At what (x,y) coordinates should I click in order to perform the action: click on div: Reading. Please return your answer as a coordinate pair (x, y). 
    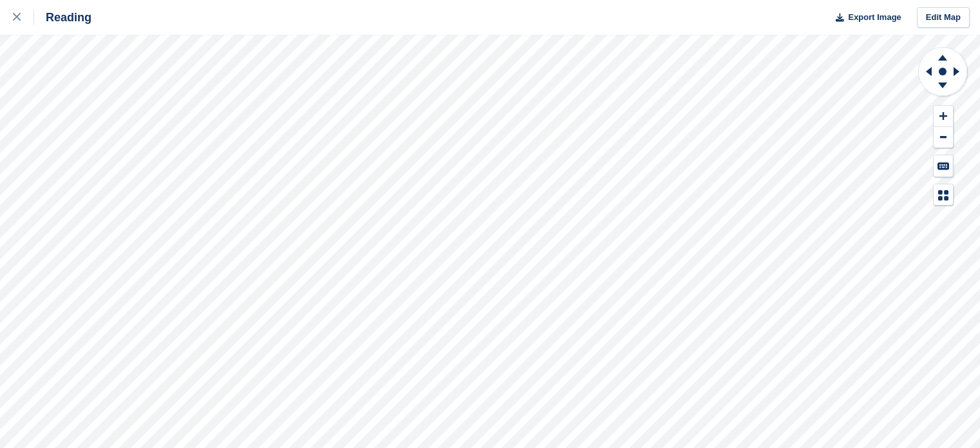
    Looking at the image, I should click on (63, 18).